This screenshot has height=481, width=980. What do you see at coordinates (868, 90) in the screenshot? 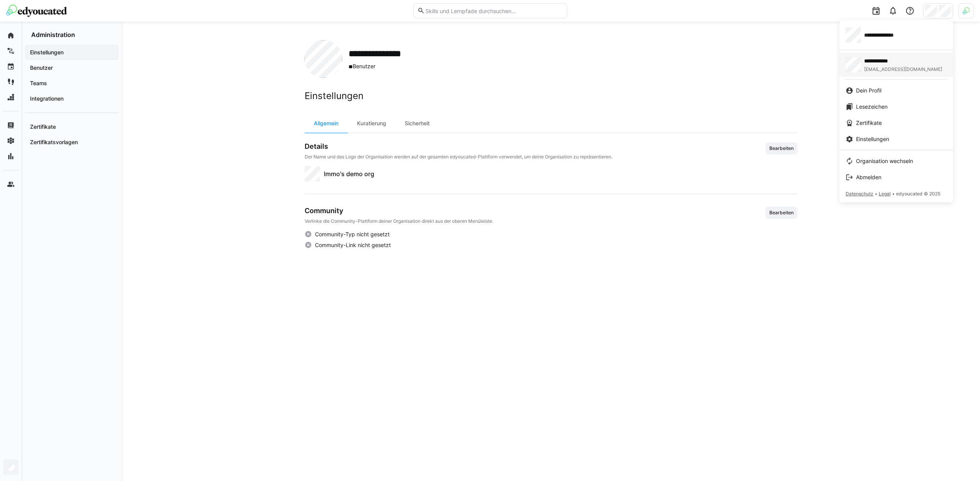
I see `span: Dein Profil` at bounding box center [868, 90].